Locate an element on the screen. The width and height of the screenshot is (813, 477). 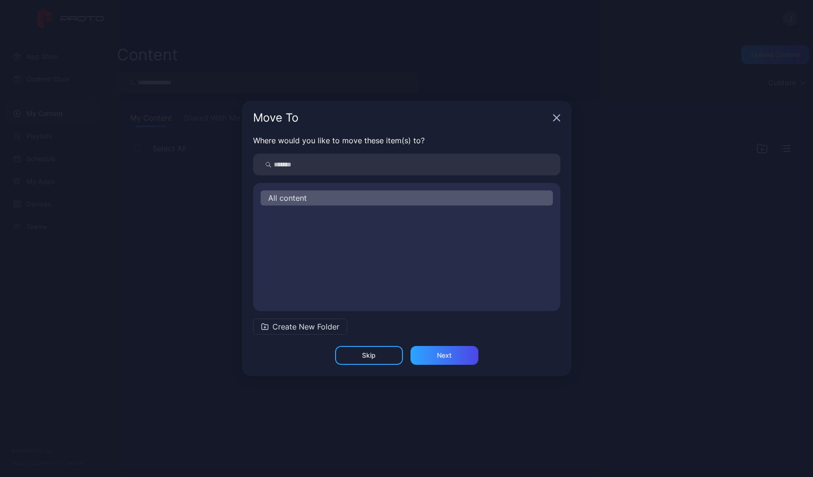
button: Next is located at coordinates (444, 355).